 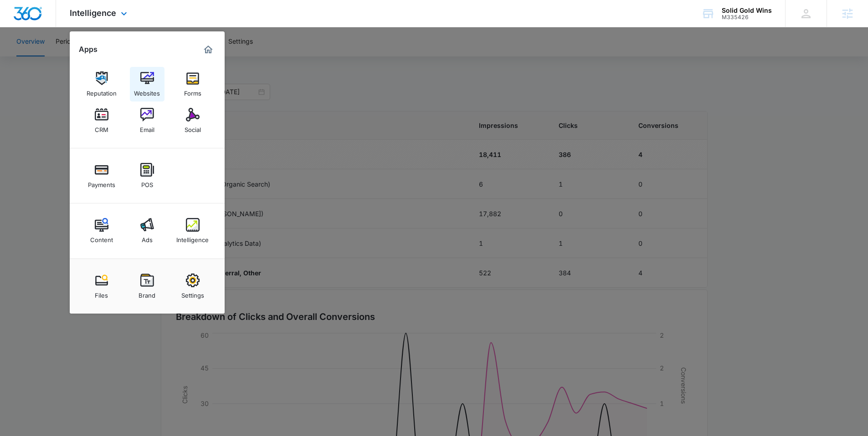 I want to click on img: logo_orange.svg, so click(x=18, y=18).